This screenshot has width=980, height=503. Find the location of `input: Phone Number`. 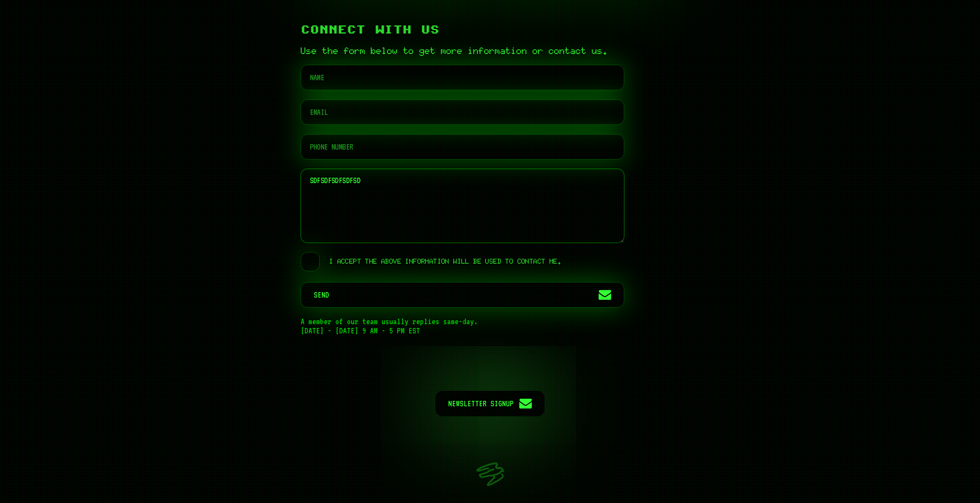

input: Phone Number is located at coordinates (462, 146).